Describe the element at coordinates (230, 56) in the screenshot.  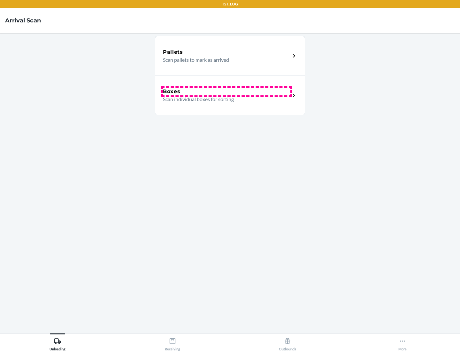
I see `a: PalletsScan pallets to mark as arrived` at that location.